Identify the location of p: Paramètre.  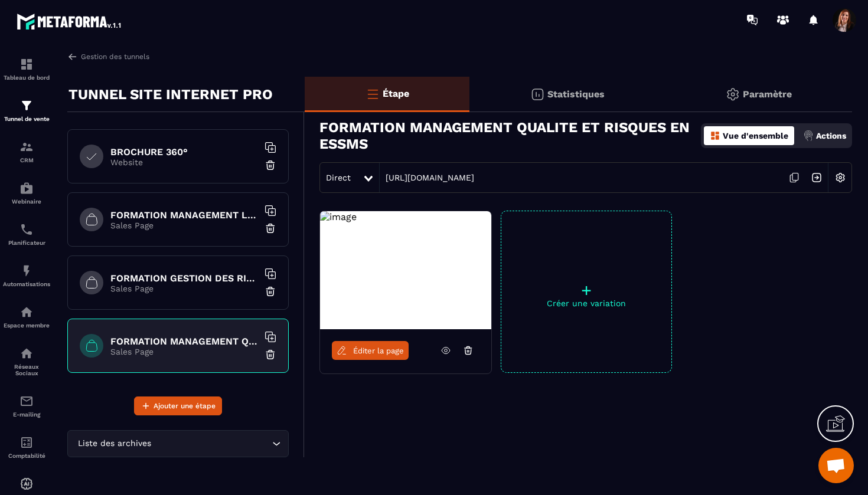
(767, 94).